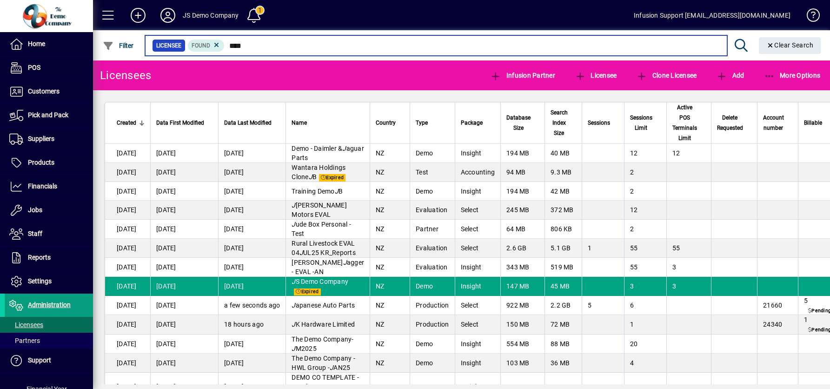  What do you see at coordinates (432, 229) in the screenshot?
I see `td: Partner` at bounding box center [432, 229].